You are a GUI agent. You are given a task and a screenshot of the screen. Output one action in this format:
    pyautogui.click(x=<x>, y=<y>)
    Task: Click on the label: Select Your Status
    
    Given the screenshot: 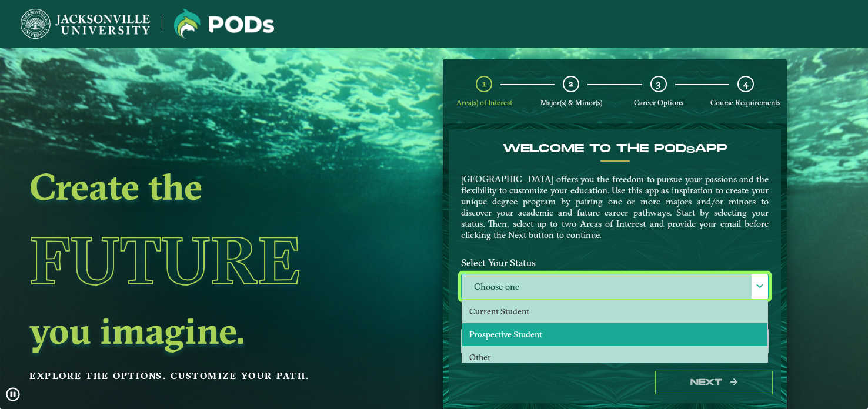 What is the action you would take?
    pyautogui.click(x=614, y=263)
    